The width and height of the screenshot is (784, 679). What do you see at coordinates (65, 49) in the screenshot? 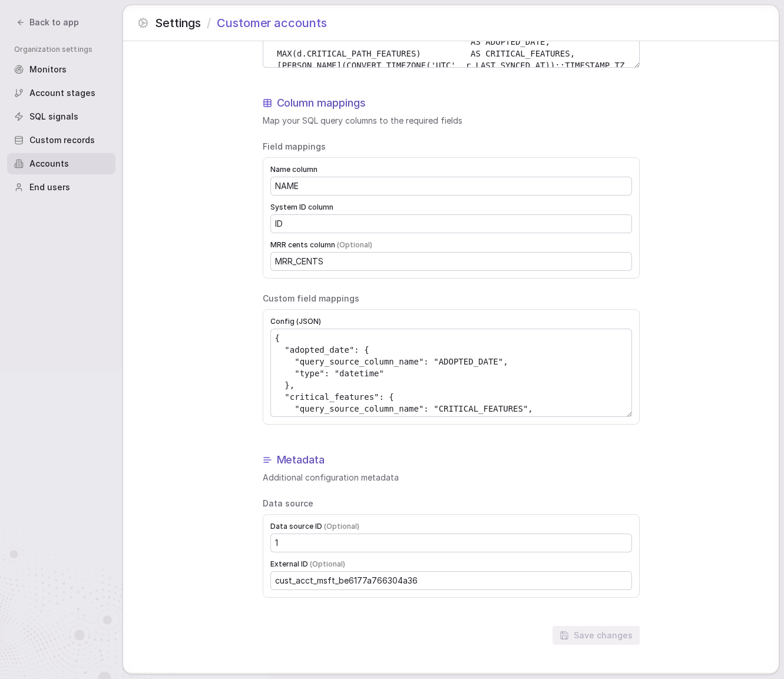
I see `span: Organization settings` at bounding box center [65, 49].